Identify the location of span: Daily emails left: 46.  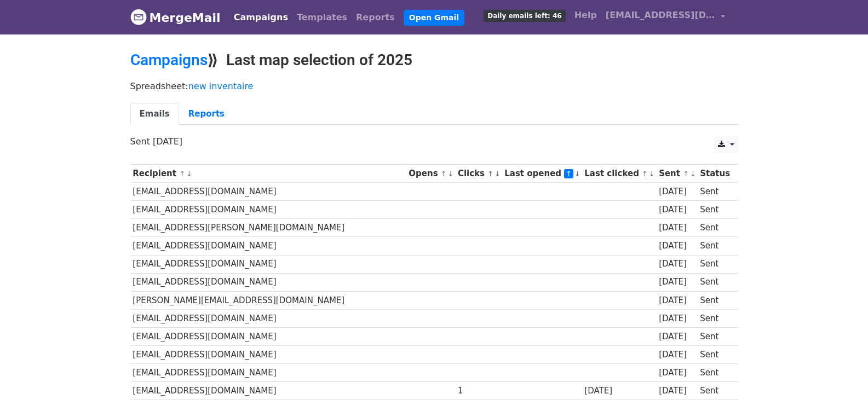
(524, 16).